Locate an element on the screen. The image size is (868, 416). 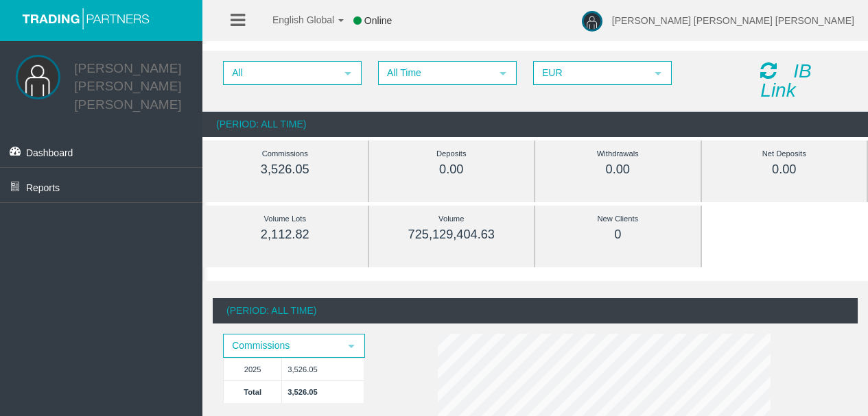
div: 725,129,404.63 is located at coordinates (452, 234).